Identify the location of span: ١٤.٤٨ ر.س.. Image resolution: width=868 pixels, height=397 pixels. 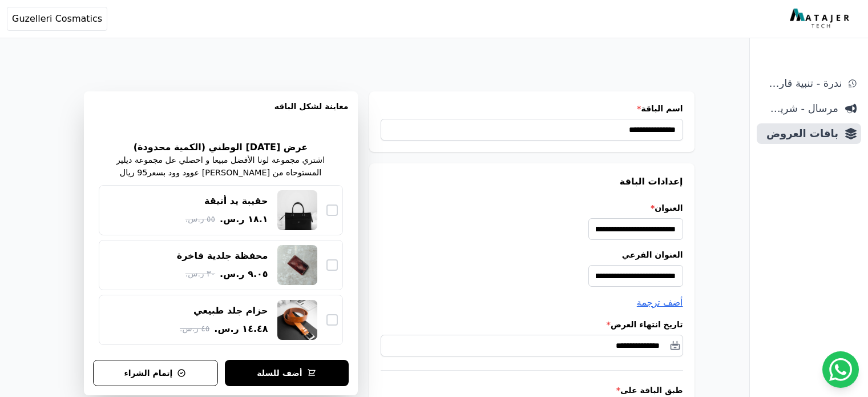
(241, 329).